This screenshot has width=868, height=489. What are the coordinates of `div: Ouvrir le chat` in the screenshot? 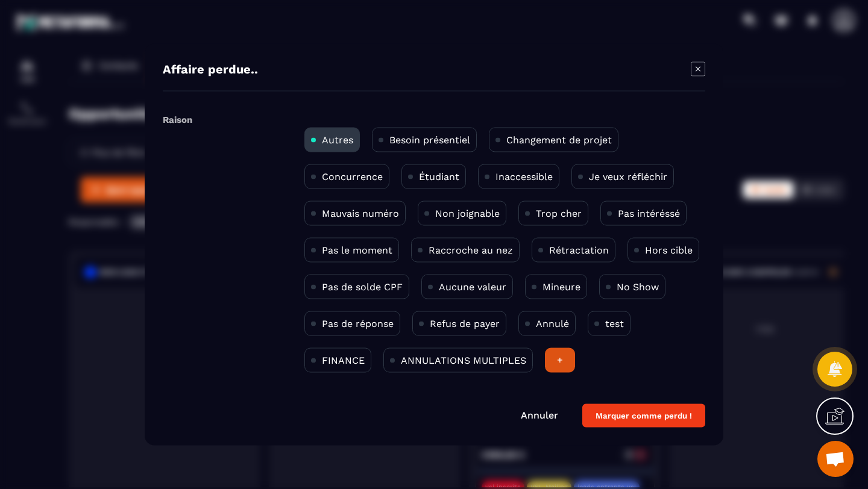 It's located at (835, 459).